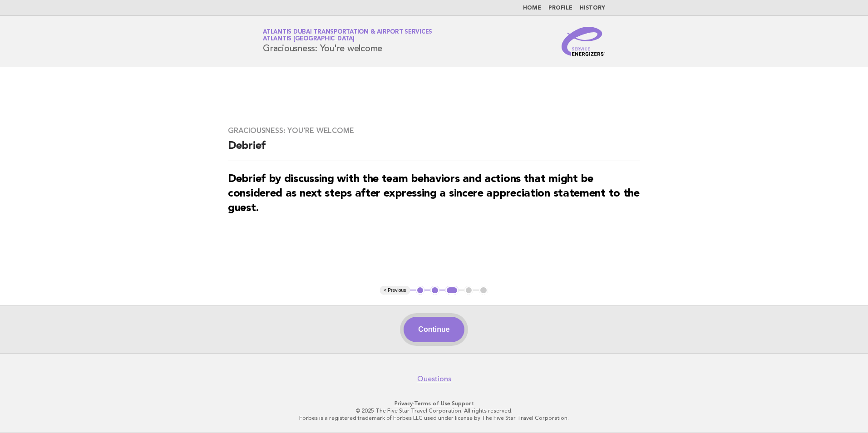 The width and height of the screenshot is (868, 433). I want to click on a: Privacy, so click(403, 403).